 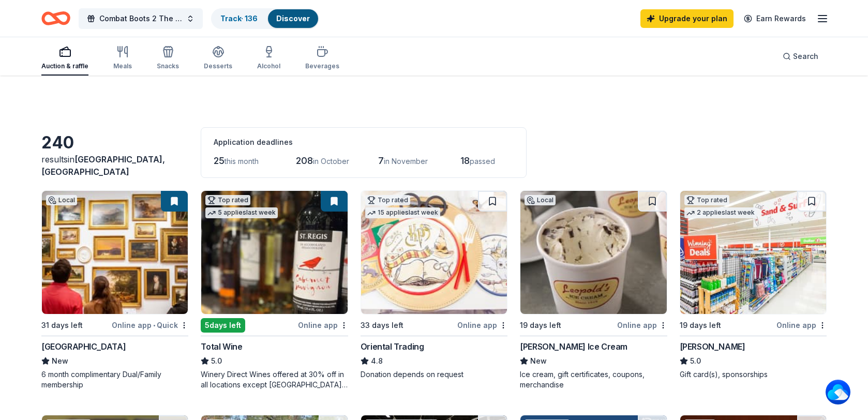 What do you see at coordinates (56, 18) in the screenshot?
I see `a: Home` at bounding box center [56, 18].